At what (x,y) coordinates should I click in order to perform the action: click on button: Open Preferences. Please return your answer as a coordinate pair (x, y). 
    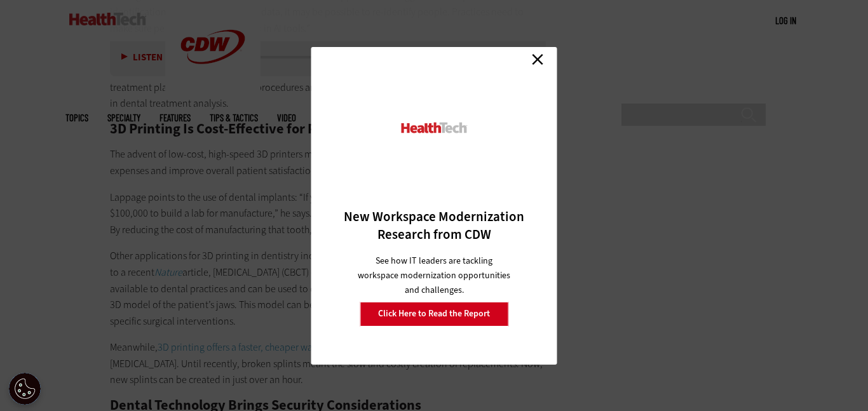
    Looking at the image, I should click on (25, 389).